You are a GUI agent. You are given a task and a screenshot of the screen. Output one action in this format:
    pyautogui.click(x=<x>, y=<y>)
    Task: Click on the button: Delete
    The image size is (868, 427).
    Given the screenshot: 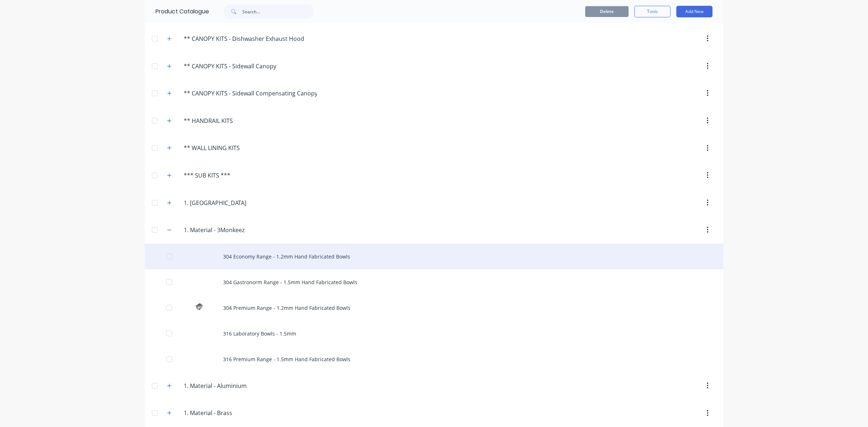 What is the action you would take?
    pyautogui.click(x=607, y=11)
    